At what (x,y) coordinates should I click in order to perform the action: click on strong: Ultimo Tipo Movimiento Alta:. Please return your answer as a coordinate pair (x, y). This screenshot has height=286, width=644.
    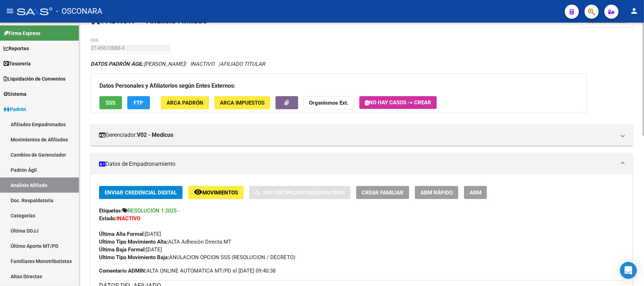
    Looking at the image, I should click on (133, 242).